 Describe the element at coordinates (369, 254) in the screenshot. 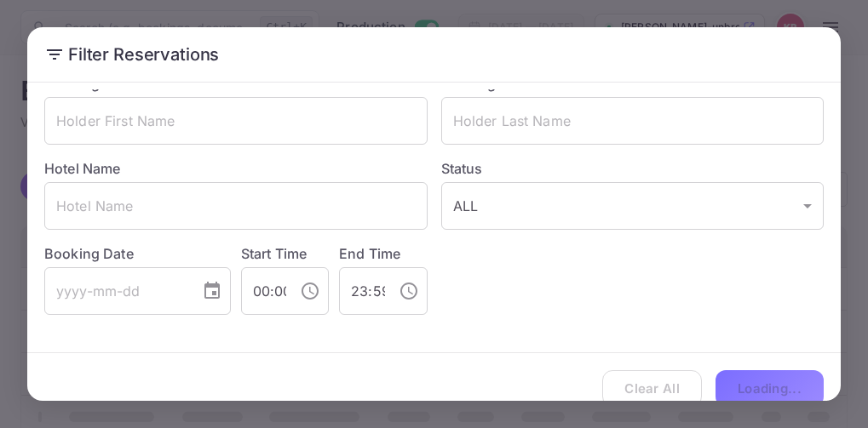

I see `label: End Time` at that location.